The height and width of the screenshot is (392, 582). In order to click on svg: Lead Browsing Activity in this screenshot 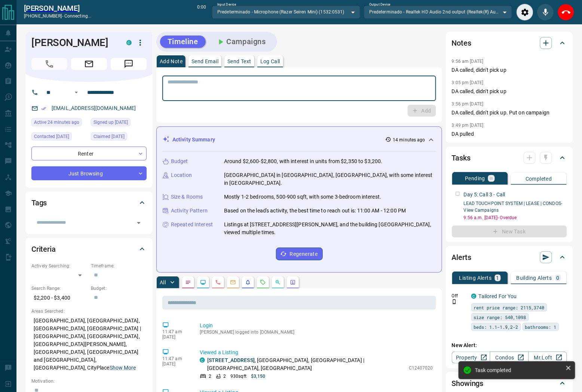, I will do `click(203, 283)`.